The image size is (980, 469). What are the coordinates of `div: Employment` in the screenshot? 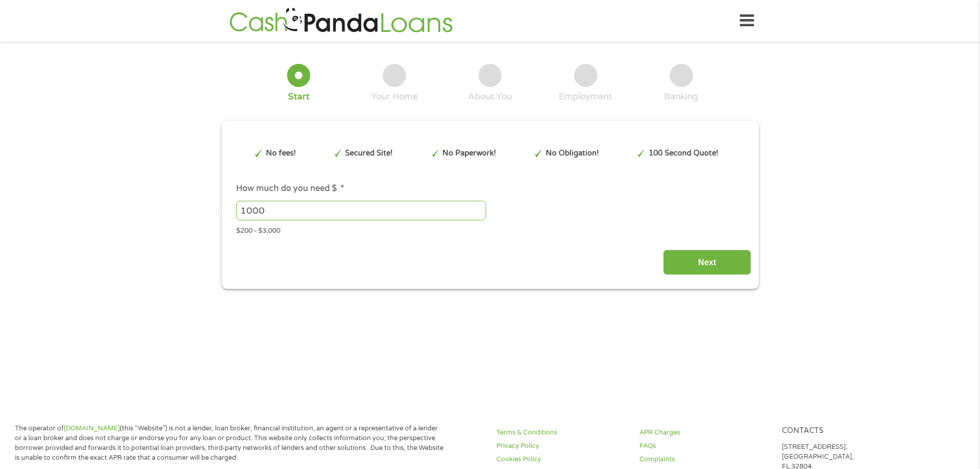 It's located at (585, 97).